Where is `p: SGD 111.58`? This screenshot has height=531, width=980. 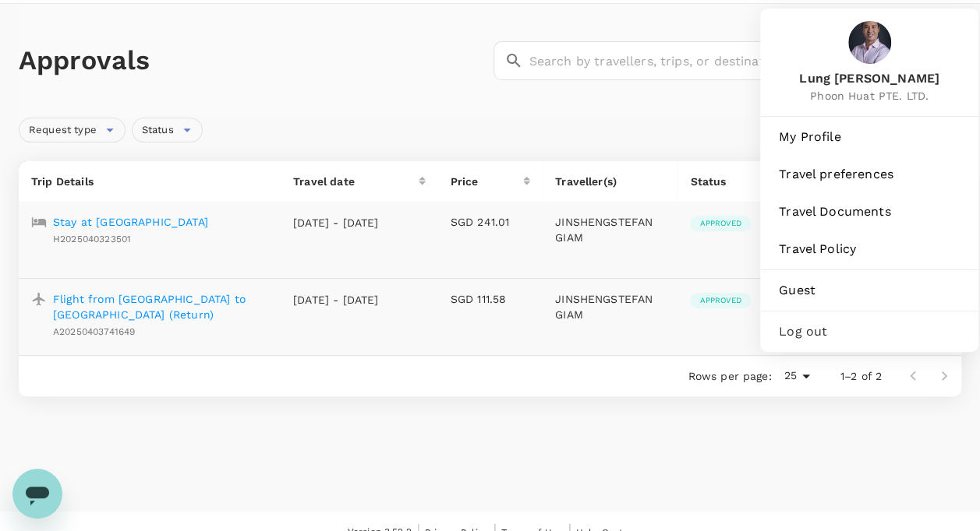
p: SGD 111.58 is located at coordinates (490, 300).